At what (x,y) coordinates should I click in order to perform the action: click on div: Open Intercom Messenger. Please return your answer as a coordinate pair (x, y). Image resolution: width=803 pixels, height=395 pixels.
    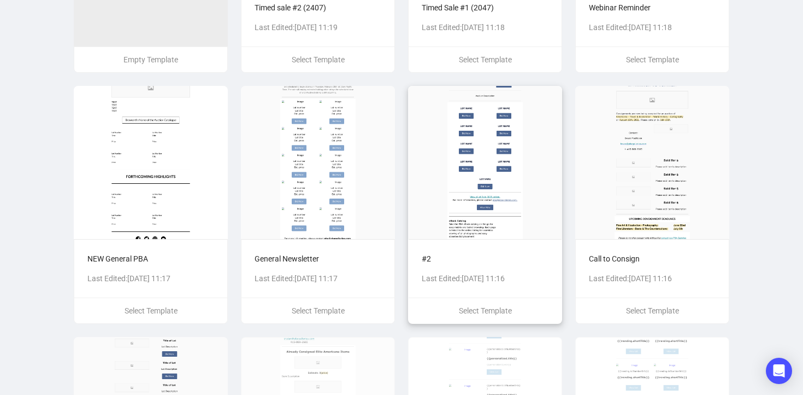
    Looking at the image, I should click on (779, 371).